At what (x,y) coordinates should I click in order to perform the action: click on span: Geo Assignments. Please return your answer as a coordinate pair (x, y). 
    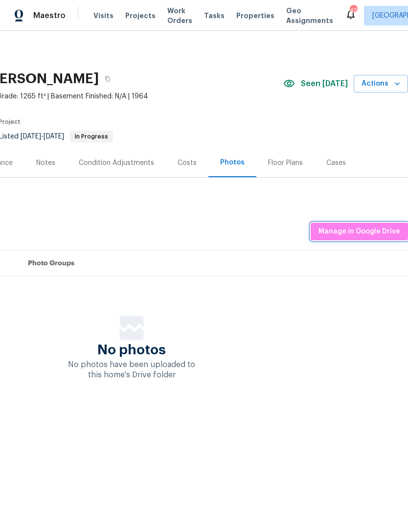
    Looking at the image, I should click on (310, 16).